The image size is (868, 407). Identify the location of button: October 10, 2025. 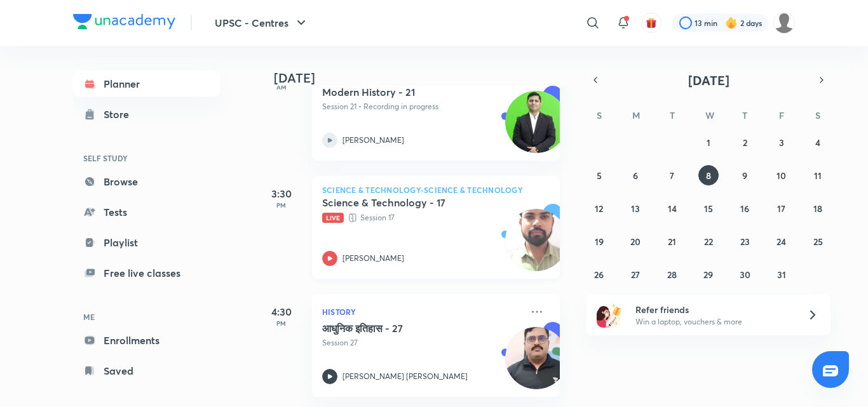
(782, 175).